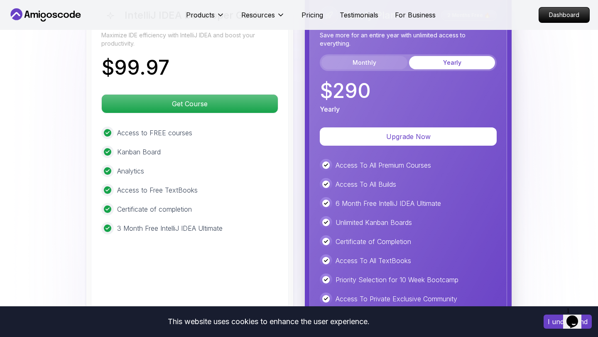  Describe the element at coordinates (373, 242) in the screenshot. I see `p: Certificate of Completion` at that location.